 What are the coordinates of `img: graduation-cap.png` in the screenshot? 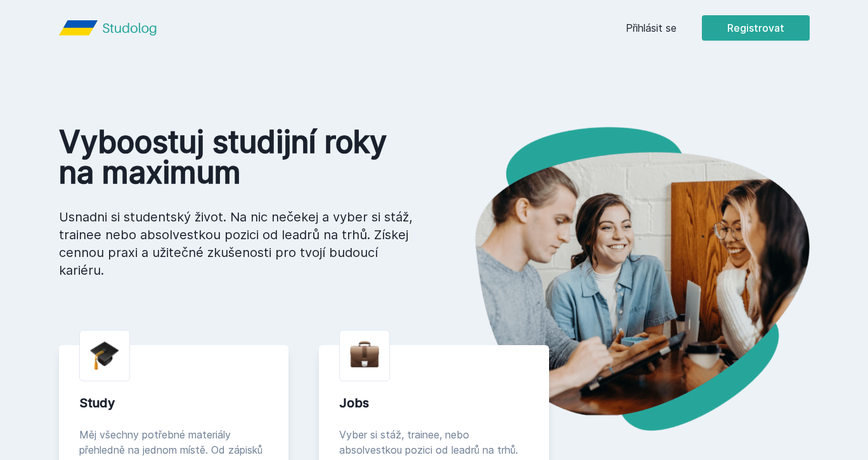 It's located at (104, 356).